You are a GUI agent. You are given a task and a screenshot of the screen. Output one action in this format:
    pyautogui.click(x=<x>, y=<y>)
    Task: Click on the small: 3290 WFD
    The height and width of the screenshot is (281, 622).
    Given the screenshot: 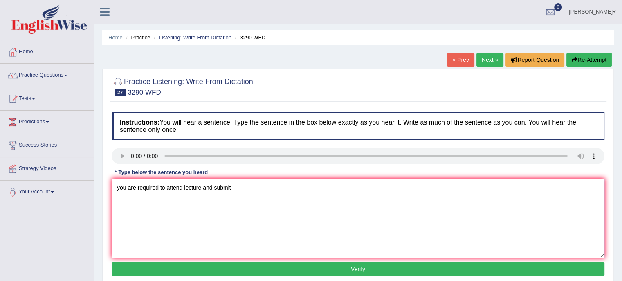 What is the action you would take?
    pyautogui.click(x=144, y=92)
    